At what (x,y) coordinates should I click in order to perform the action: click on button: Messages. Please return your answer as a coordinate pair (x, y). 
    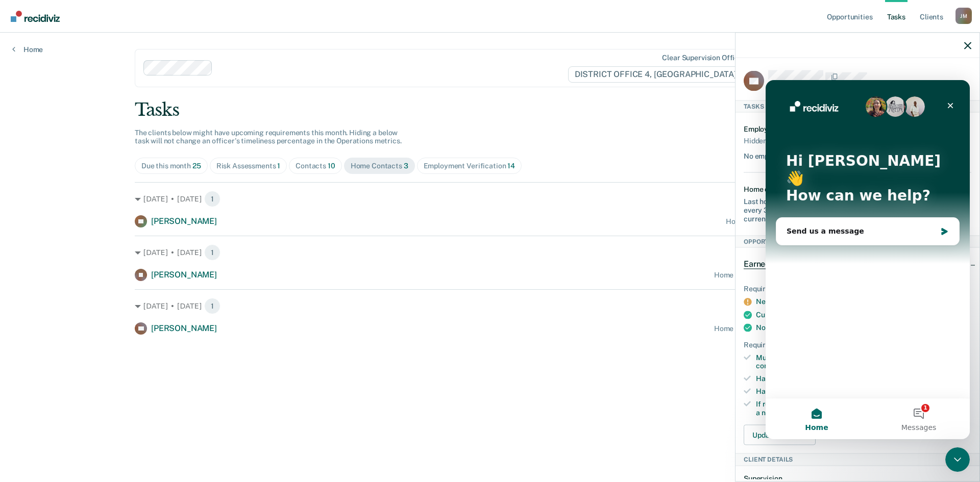
    Looking at the image, I should click on (153, 338).